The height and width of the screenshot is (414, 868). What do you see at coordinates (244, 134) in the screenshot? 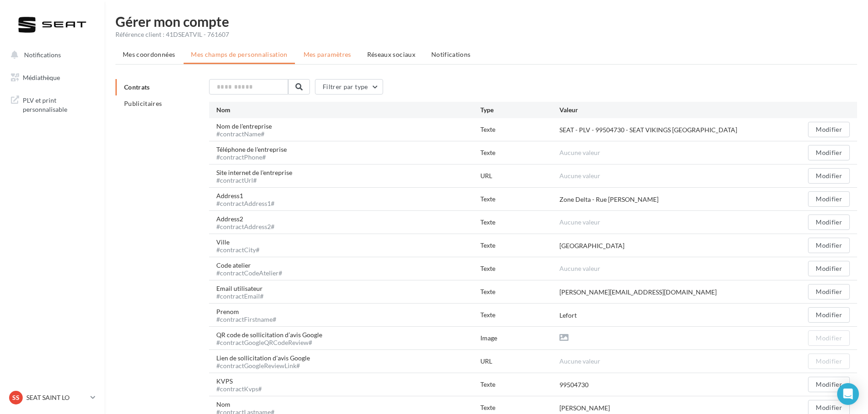
I see `div: #contractName#` at bounding box center [244, 134].